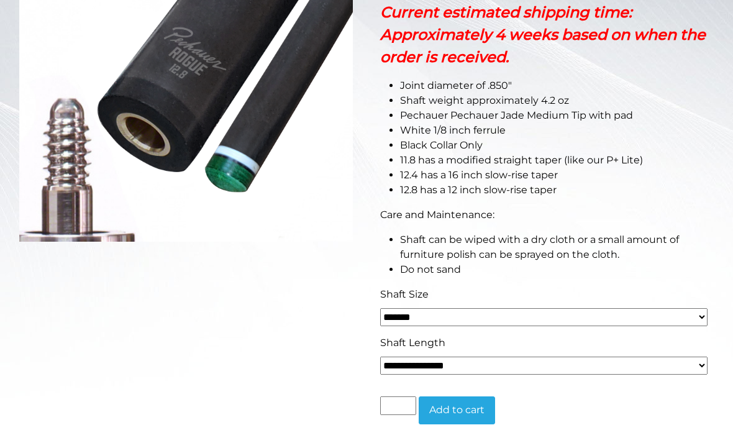  I want to click on li: Shaft can be wiped with a dry cloth or a small amount of furniture polish can be sprayed on the c..., so click(557, 247).